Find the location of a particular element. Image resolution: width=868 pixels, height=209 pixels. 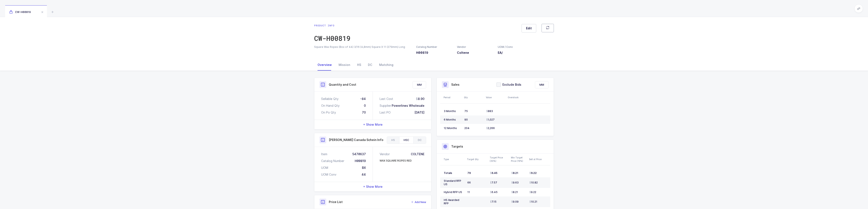

h3: Targets is located at coordinates (457, 146).